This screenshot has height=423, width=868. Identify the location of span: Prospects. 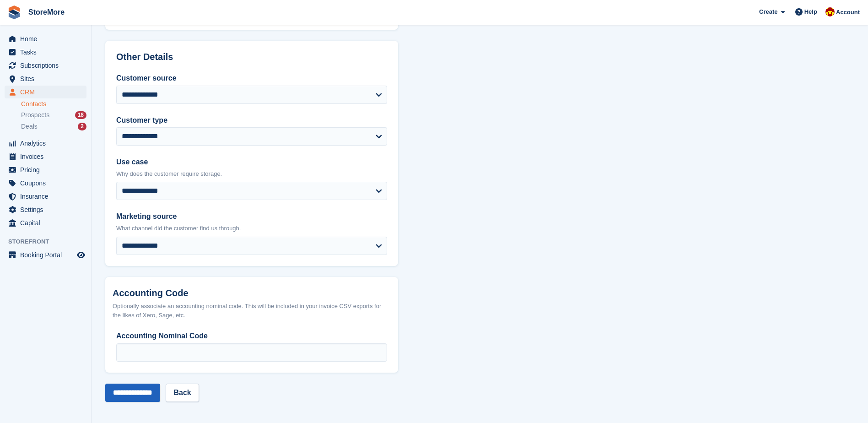
(35, 115).